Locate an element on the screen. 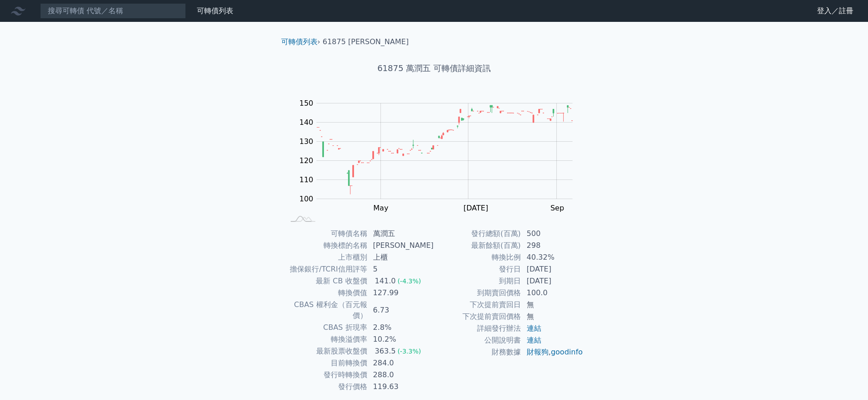 Image resolution: width=868 pixels, height=400 pixels. td: 轉換標的名稱 is located at coordinates (326, 245).